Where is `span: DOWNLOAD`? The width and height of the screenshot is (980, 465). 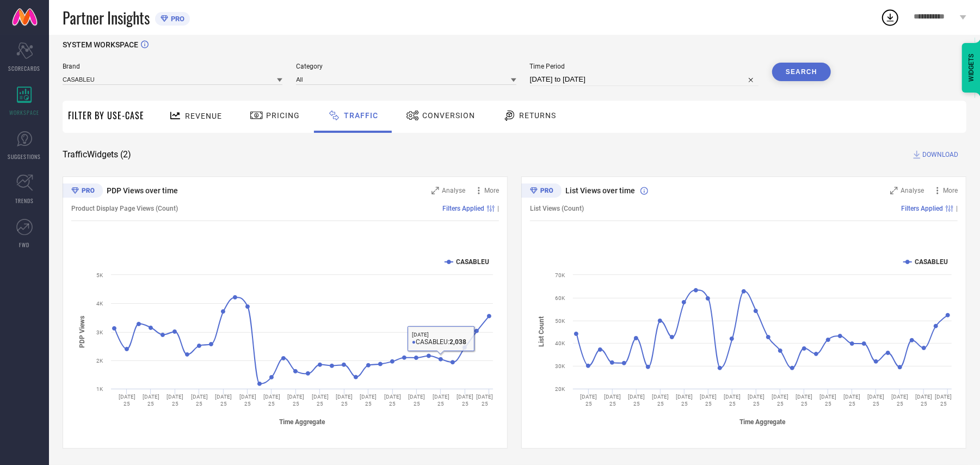
span: DOWNLOAD is located at coordinates (940, 155).